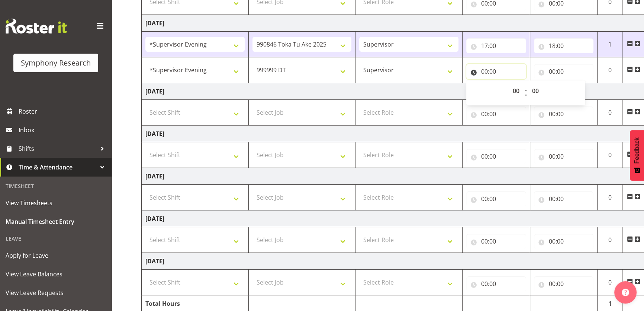 The image size is (644, 311). Describe the element at coordinates (57, 148) in the screenshot. I see `span: Shifts` at that location.